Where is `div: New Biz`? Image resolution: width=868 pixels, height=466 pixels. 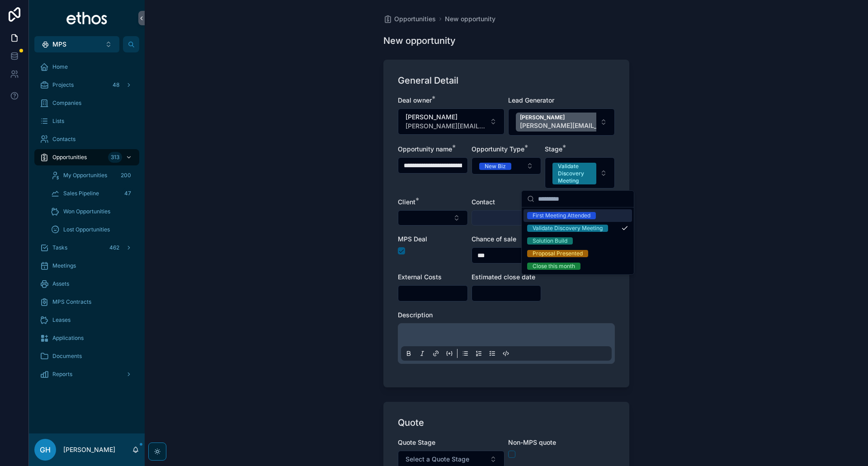 div: New Biz is located at coordinates (495, 167).